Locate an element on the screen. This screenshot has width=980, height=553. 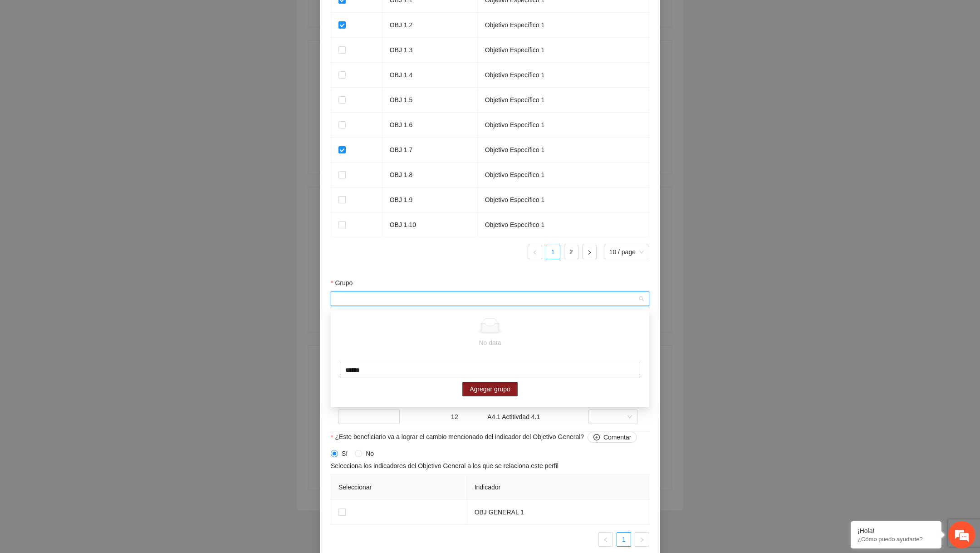
div: ¡Hola! is located at coordinates (896, 531).